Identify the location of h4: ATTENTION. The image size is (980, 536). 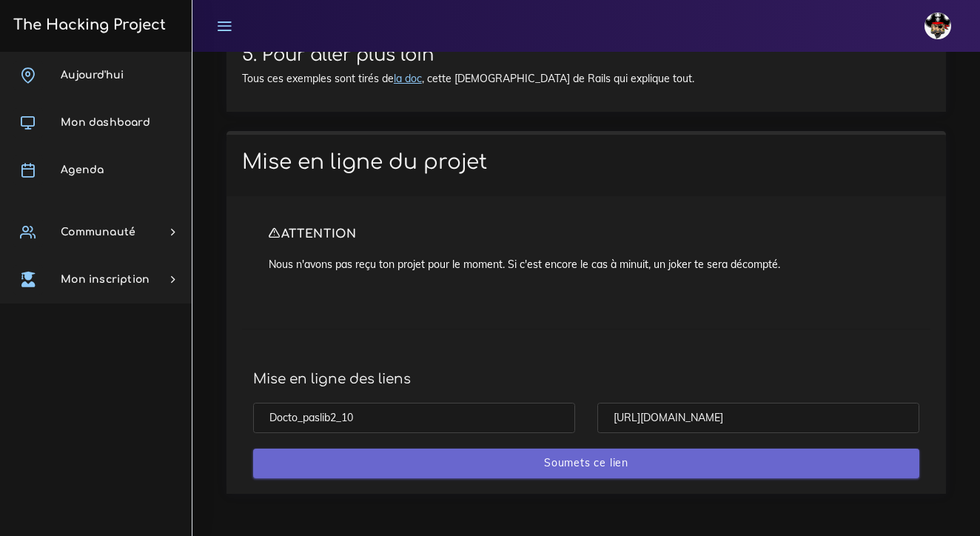
(586, 233).